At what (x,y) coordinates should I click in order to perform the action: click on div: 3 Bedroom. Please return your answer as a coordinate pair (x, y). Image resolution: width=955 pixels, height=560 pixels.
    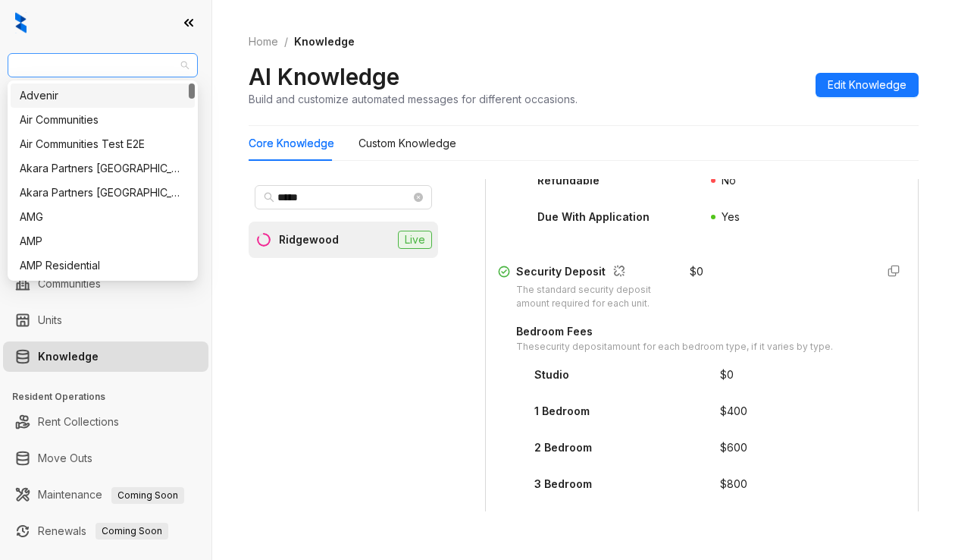
    Looking at the image, I should click on (564, 484).